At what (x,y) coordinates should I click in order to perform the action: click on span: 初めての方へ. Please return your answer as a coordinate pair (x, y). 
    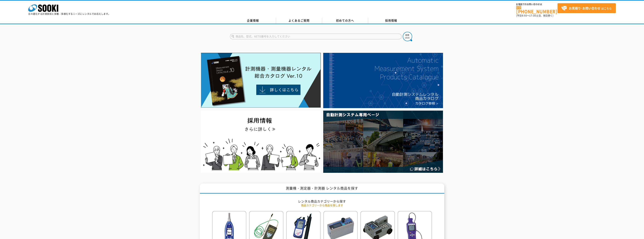
    Looking at the image, I should click on (345, 20).